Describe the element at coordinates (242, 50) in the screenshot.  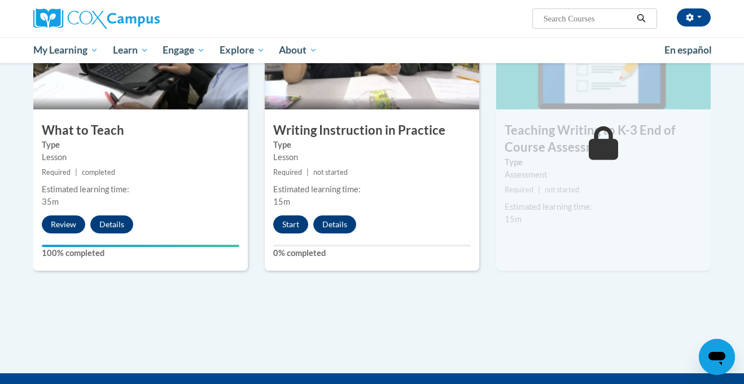
I see `a: Explore` at that location.